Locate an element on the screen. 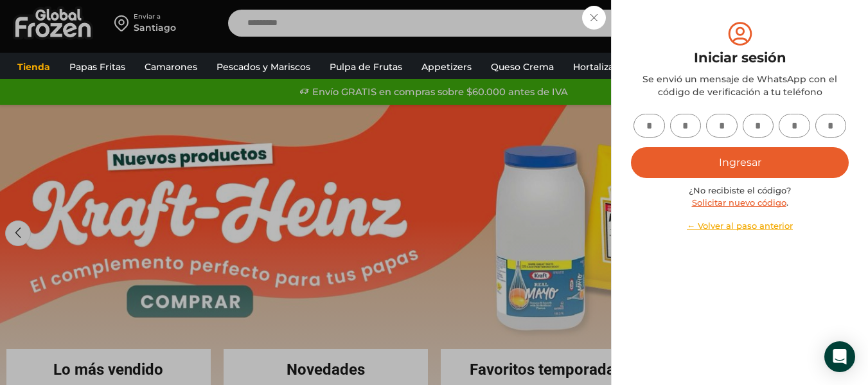  div: Iniciar sesión is located at coordinates (739, 58).